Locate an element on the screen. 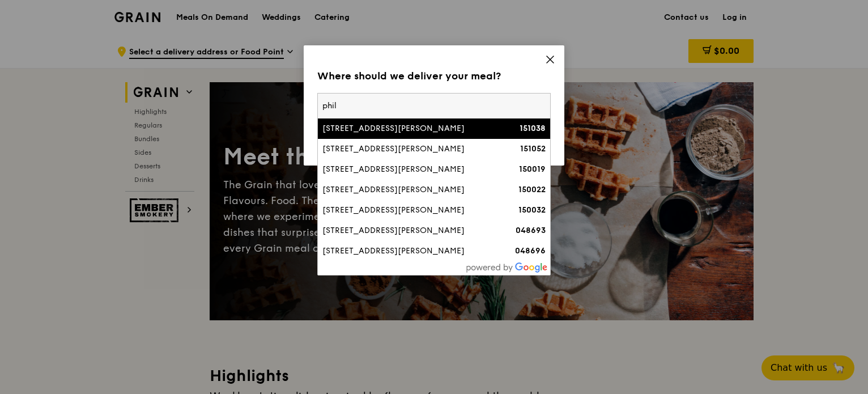 The height and width of the screenshot is (394, 868). div: Where should we deliver your meal? is located at coordinates (434, 76).